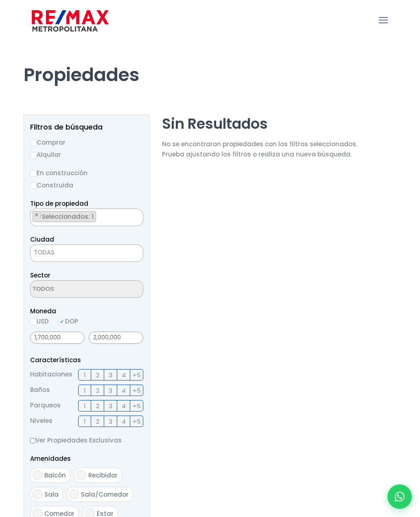 This screenshot has width=420, height=517. I want to click on input: Ver Propiedades Exclusivas, so click(32, 440).